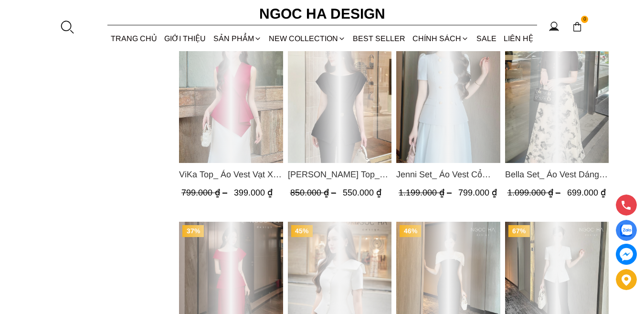 The image size is (644, 314). Describe the element at coordinates (626, 230) in the screenshot. I see `a: Display image` at that location.